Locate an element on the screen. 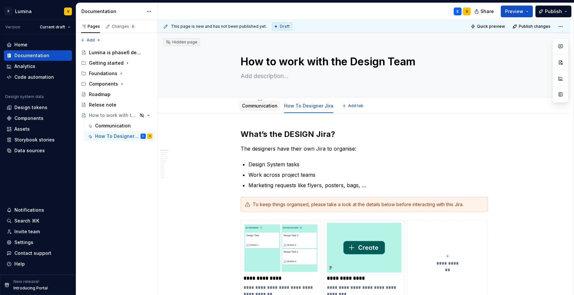 The image size is (574, 295). p: The designers have their own Jira to organise: is located at coordinates (364, 149).